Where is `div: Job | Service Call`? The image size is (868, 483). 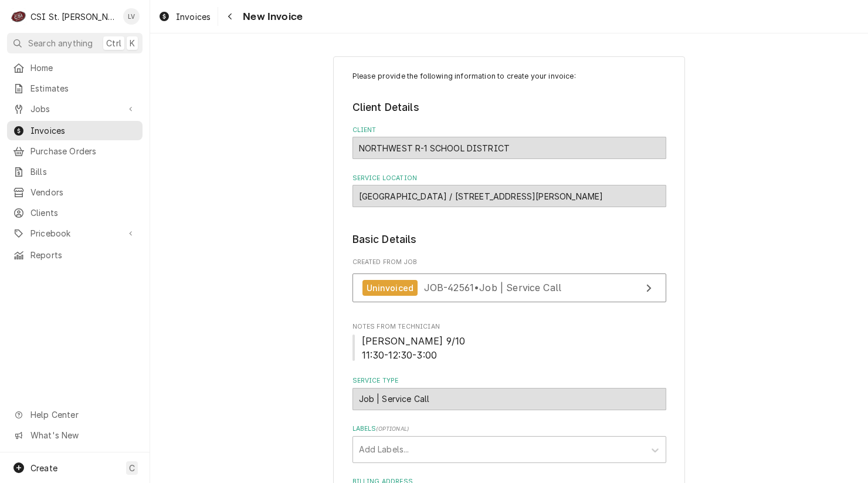
div: Job | Service Call is located at coordinates (509, 399).